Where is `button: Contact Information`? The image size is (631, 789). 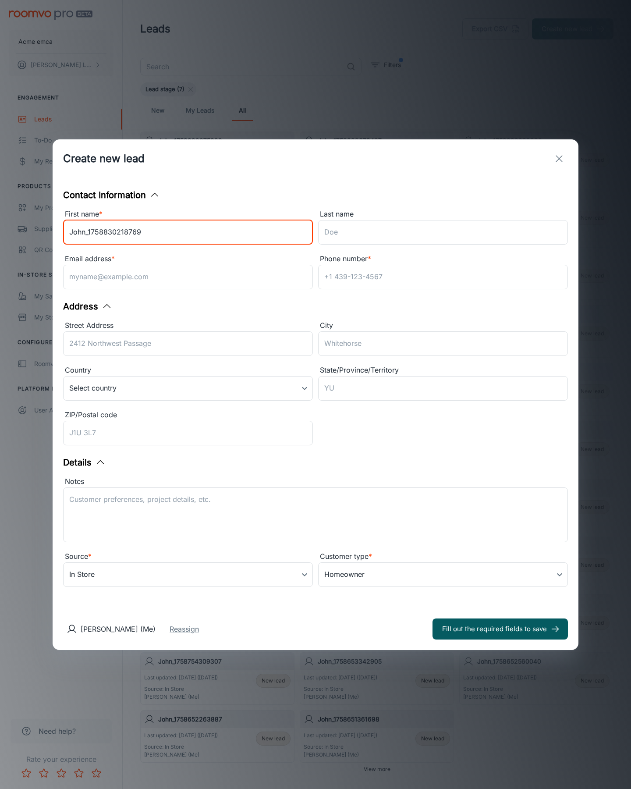
button: Contact Information is located at coordinates (111, 195).